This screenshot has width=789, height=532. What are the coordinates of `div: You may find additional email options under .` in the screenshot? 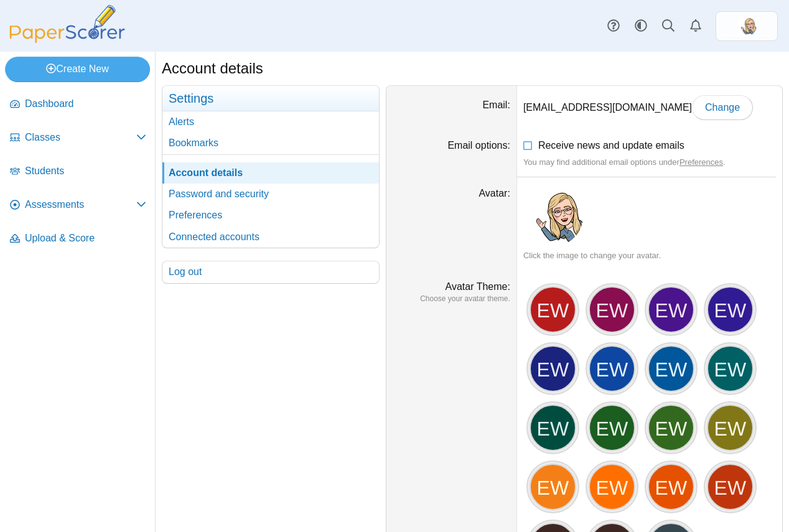 It's located at (650, 162).